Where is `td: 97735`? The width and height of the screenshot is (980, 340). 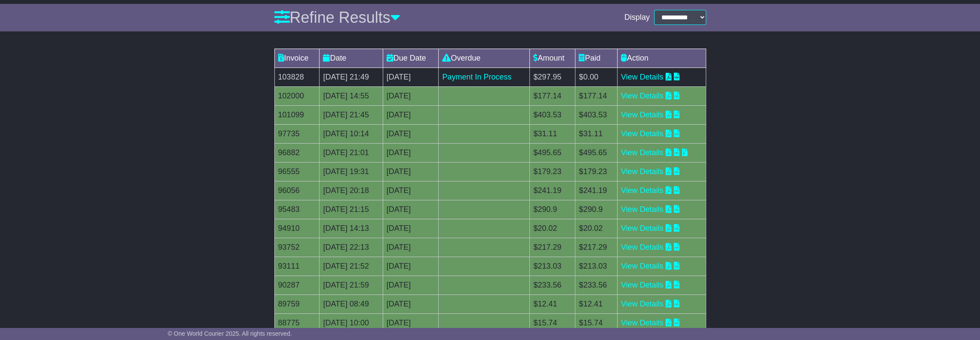
td: 97735 is located at coordinates (296, 134).